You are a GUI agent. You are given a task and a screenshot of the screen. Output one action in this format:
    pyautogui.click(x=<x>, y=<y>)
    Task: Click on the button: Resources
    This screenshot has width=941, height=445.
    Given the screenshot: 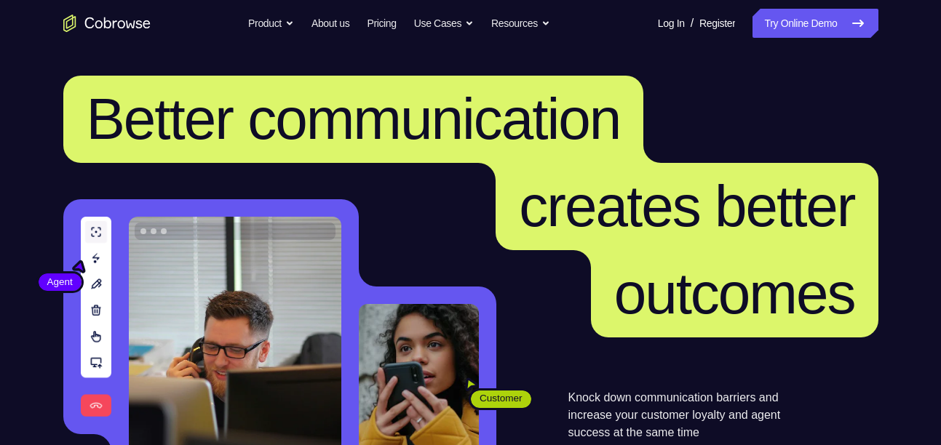 What is the action you would take?
    pyautogui.click(x=520, y=23)
    